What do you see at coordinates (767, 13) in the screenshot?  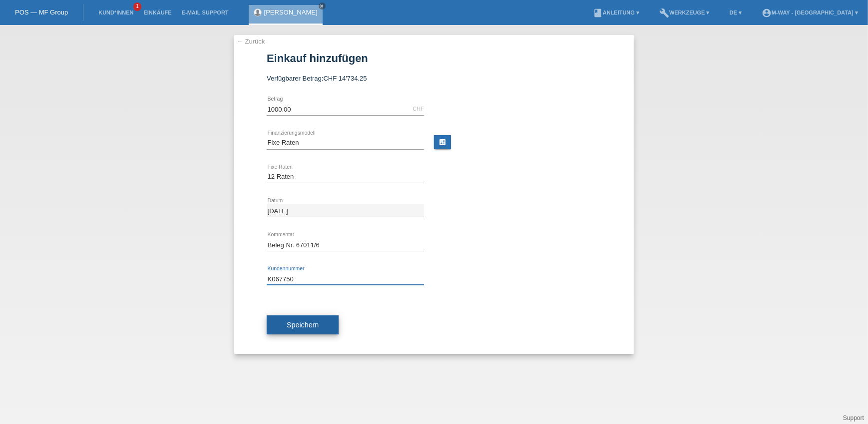 I see `i: account_circle` at bounding box center [767, 13].